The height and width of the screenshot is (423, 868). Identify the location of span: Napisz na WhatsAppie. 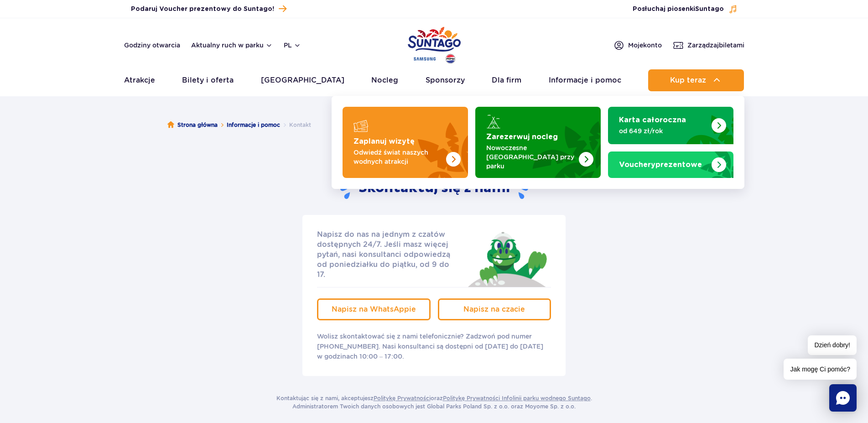
(374, 309).